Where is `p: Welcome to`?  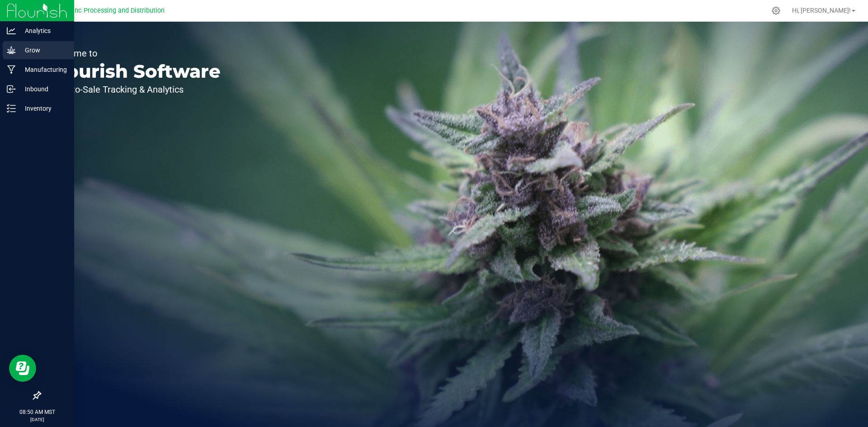 p: Welcome to is located at coordinates (135, 53).